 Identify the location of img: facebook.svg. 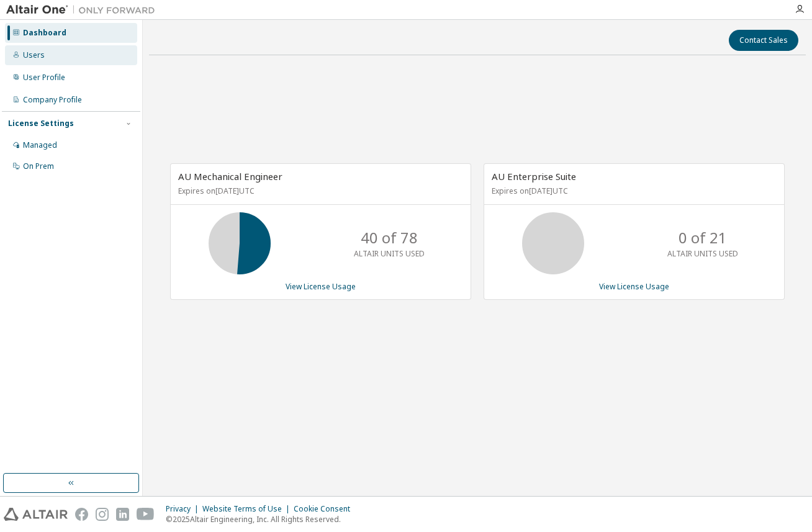
(81, 514).